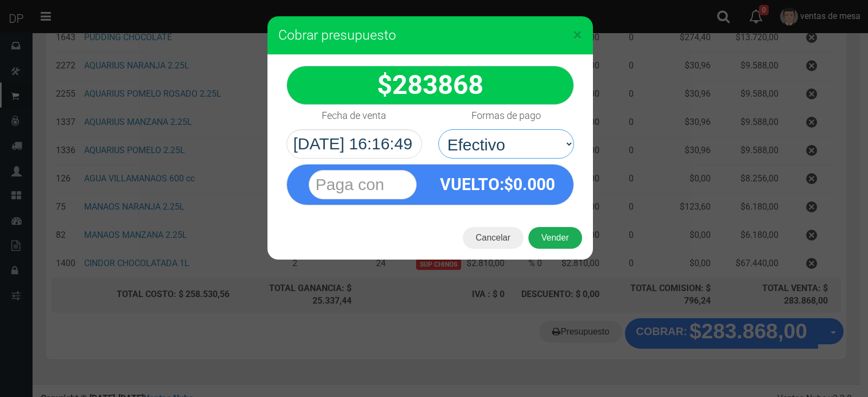 This screenshot has height=397, width=868. What do you see at coordinates (577, 35) in the screenshot?
I see `button: Close` at bounding box center [577, 35].